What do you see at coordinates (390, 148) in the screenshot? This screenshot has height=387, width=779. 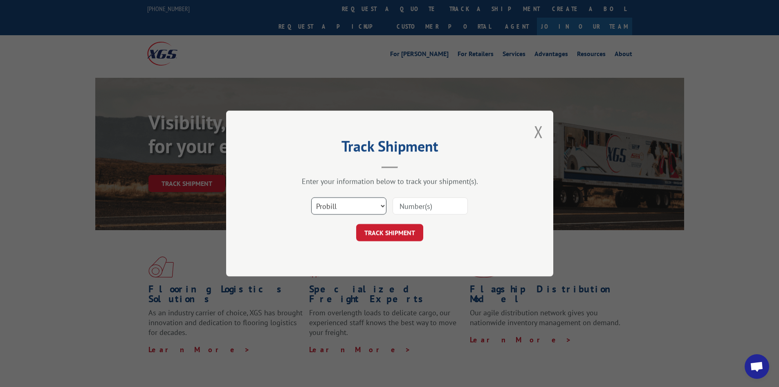 I see `h2: Track Shipment` at bounding box center [390, 148].